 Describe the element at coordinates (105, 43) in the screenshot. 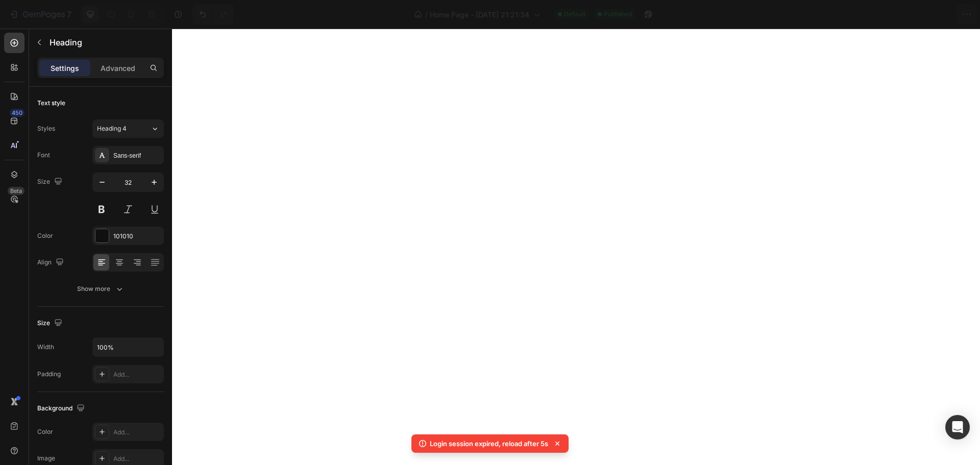

I see `p: Heading` at that location.